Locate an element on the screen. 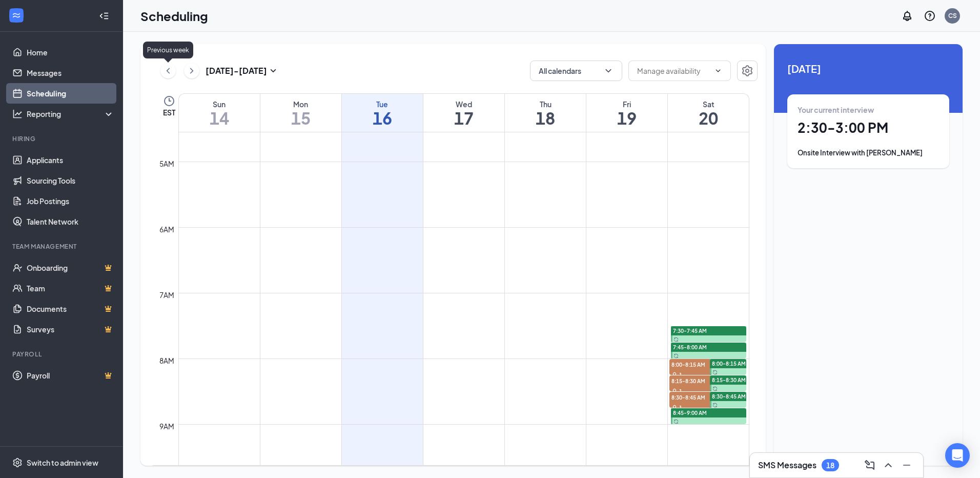 Image resolution: width=980 pixels, height=478 pixels. div: Open Intercom Messenger is located at coordinates (957, 455).